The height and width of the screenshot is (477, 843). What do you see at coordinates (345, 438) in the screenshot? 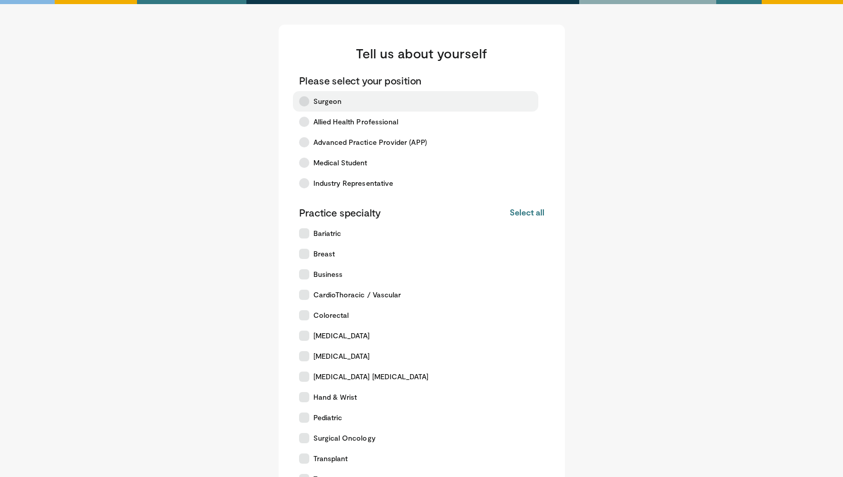
I see `span: Surgical Oncology` at bounding box center [345, 438].